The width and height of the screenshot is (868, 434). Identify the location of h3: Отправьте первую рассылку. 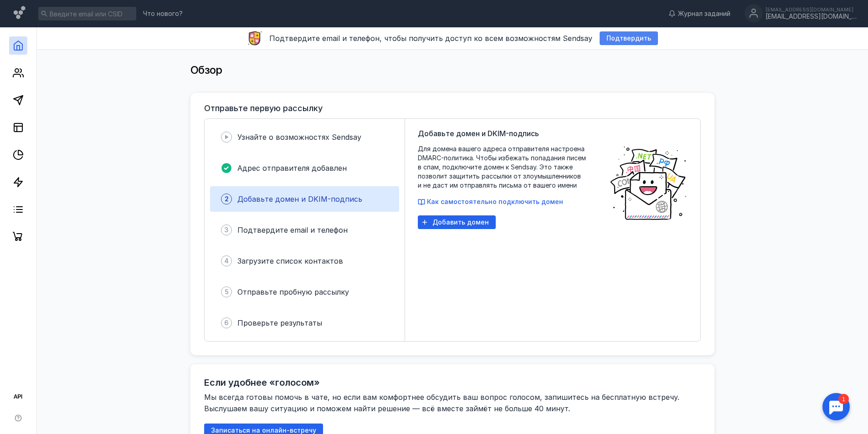
(264, 108).